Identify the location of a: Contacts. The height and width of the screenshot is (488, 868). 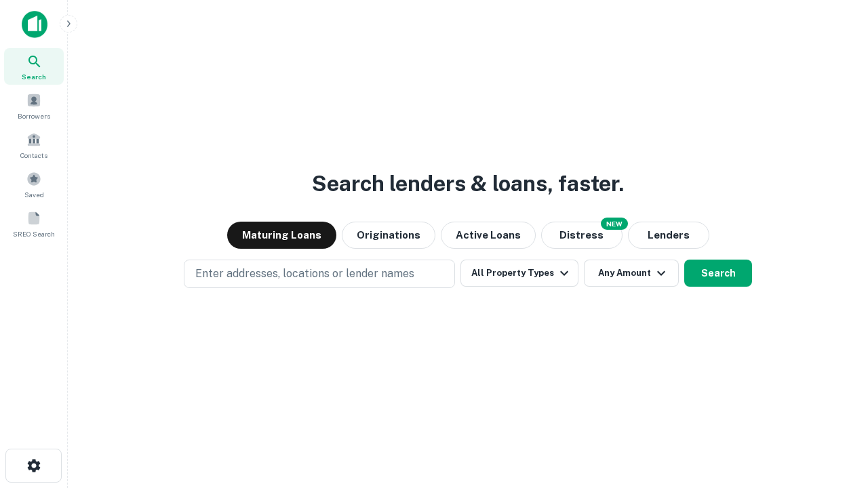
(34, 145).